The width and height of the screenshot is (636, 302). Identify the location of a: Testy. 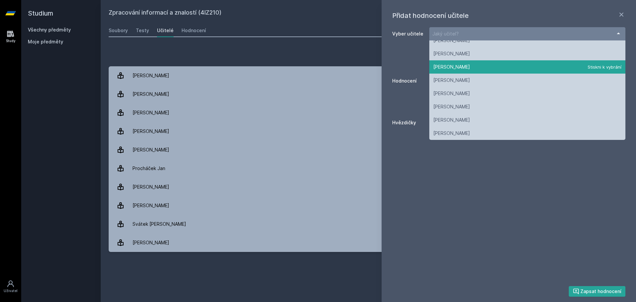
(142, 30).